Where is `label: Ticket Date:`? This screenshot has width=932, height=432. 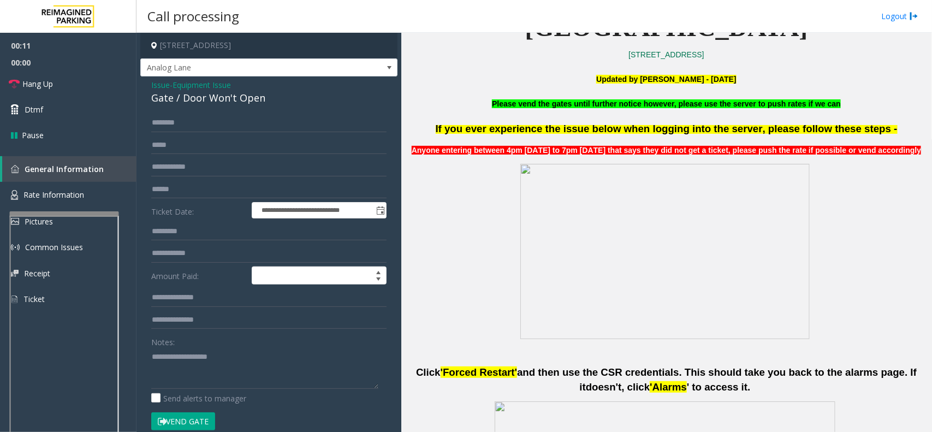 label: Ticket Date: is located at coordinates (199, 210).